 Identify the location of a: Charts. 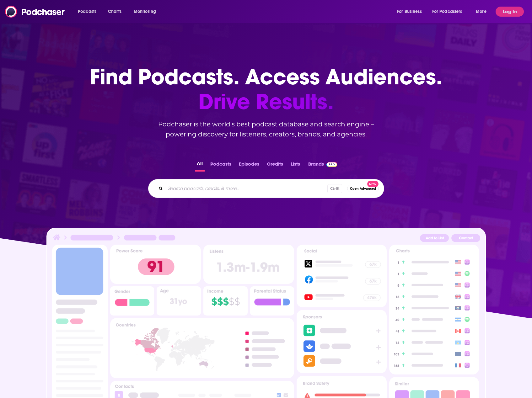
(115, 11).